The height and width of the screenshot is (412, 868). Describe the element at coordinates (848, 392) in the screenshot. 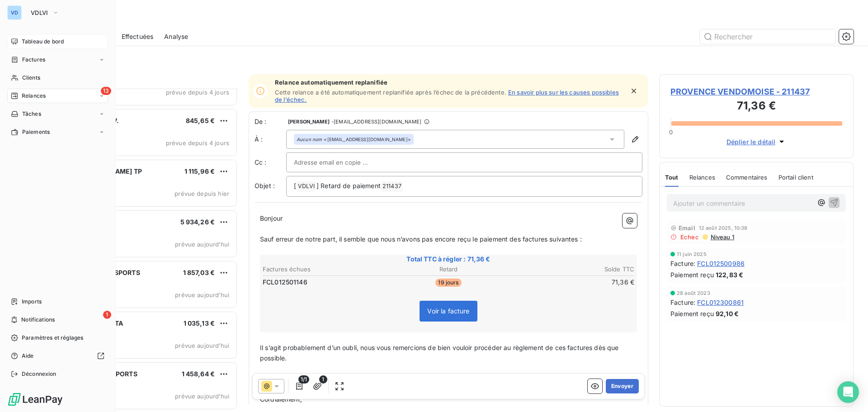

I see `div: Open Intercom Messenger` at that location.